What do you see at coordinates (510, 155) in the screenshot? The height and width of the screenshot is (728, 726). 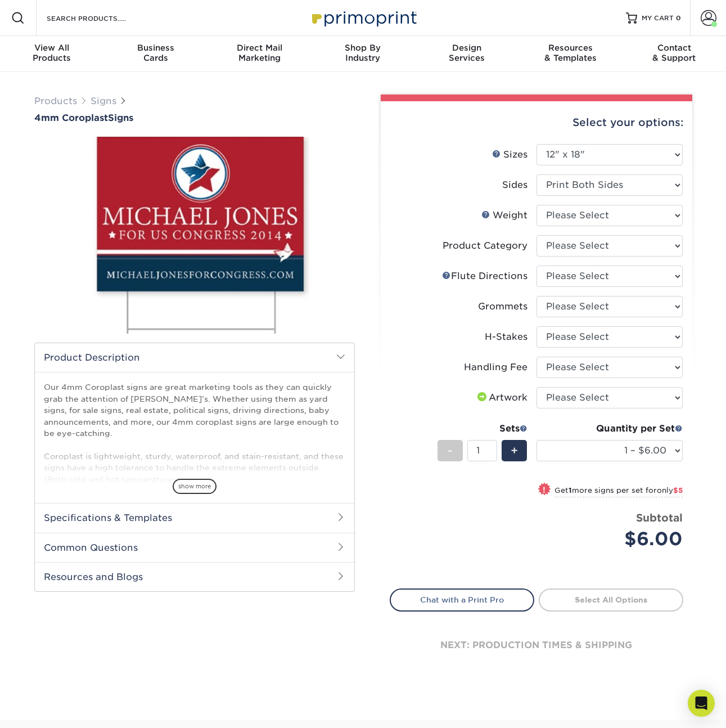 I see `div: Sizes` at bounding box center [510, 155].